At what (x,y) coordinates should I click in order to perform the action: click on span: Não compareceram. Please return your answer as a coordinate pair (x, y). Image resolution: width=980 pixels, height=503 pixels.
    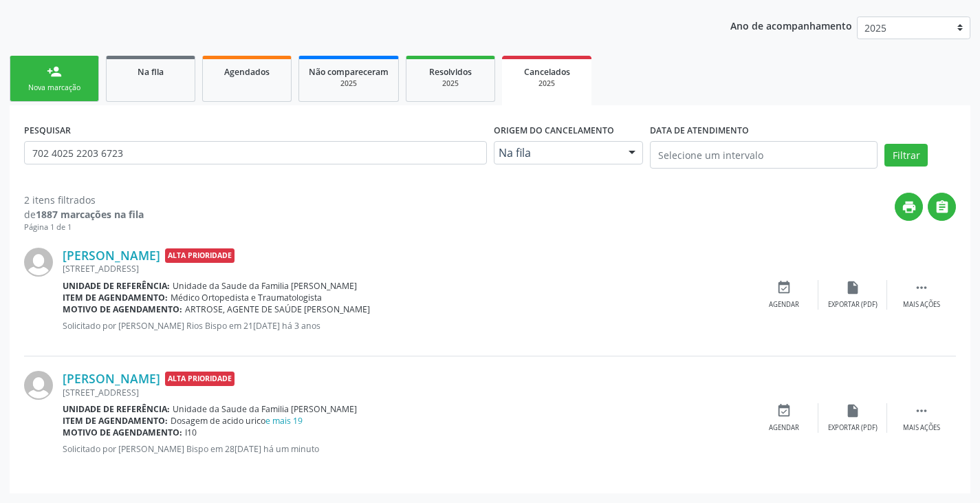
    Looking at the image, I should click on (349, 71).